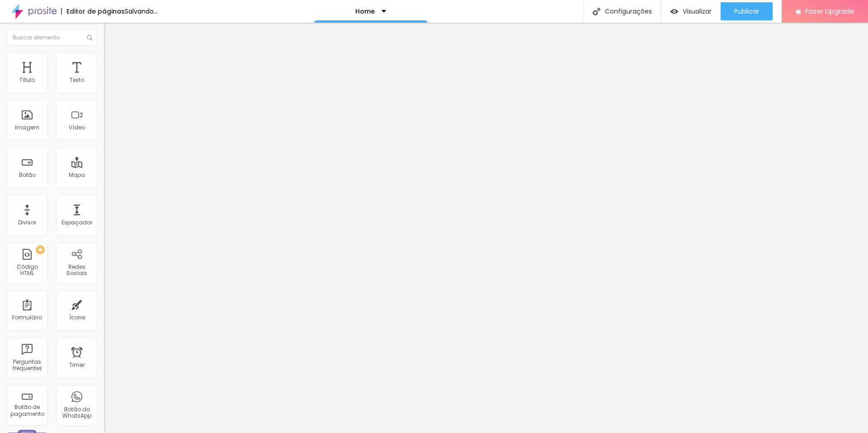 This screenshot has width=868, height=433. I want to click on div: Ícone, so click(77, 317).